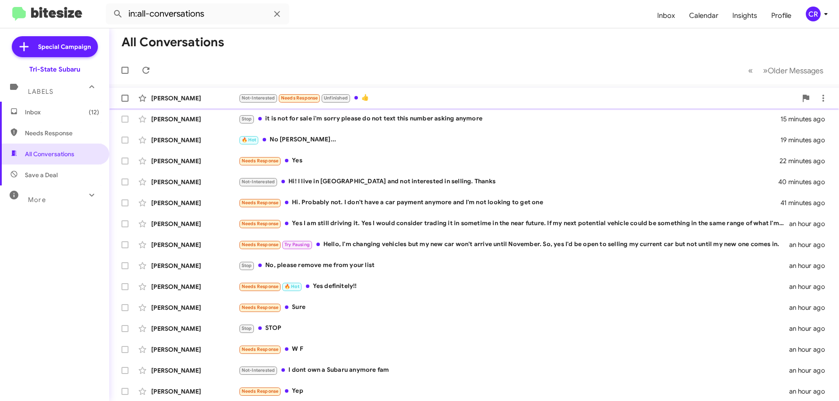  What do you see at coordinates (509, 203) in the screenshot?
I see `div: Hi. Probably not. I don't have a car payment anymore and I'm not looking to get one` at bounding box center [509, 203].